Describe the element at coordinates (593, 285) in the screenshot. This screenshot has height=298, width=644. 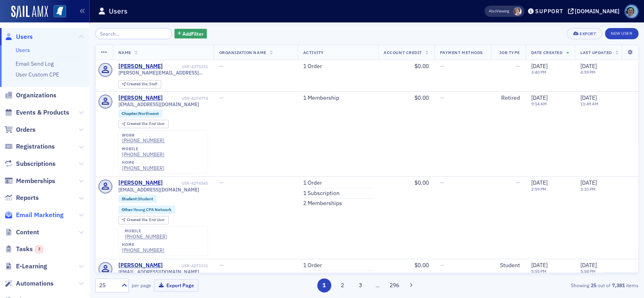
I see `strong: 25` at that location.